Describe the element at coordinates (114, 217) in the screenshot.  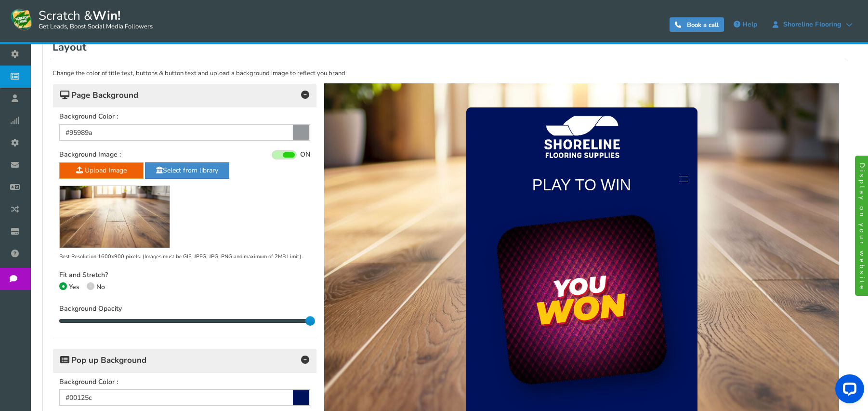
I see `img: 21196bg_image_1756987670.jpg` at that location.